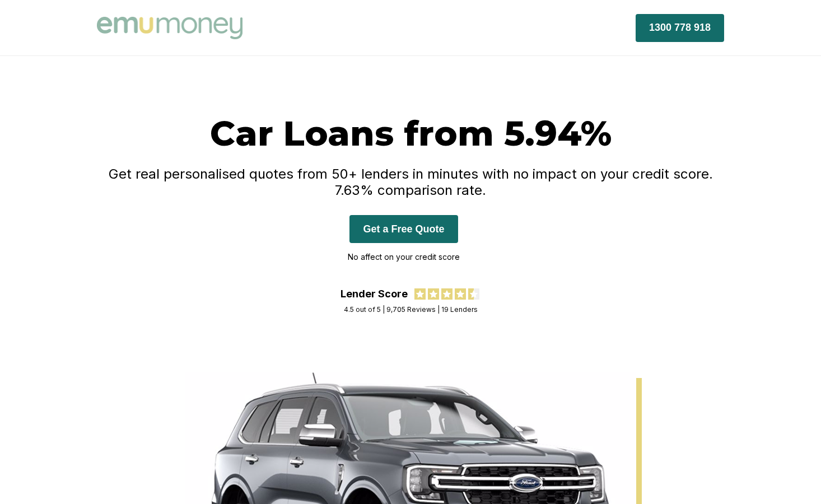 This screenshot has height=504, width=821. What do you see at coordinates (680, 28) in the screenshot?
I see `button: 1300 778 918` at bounding box center [680, 28].